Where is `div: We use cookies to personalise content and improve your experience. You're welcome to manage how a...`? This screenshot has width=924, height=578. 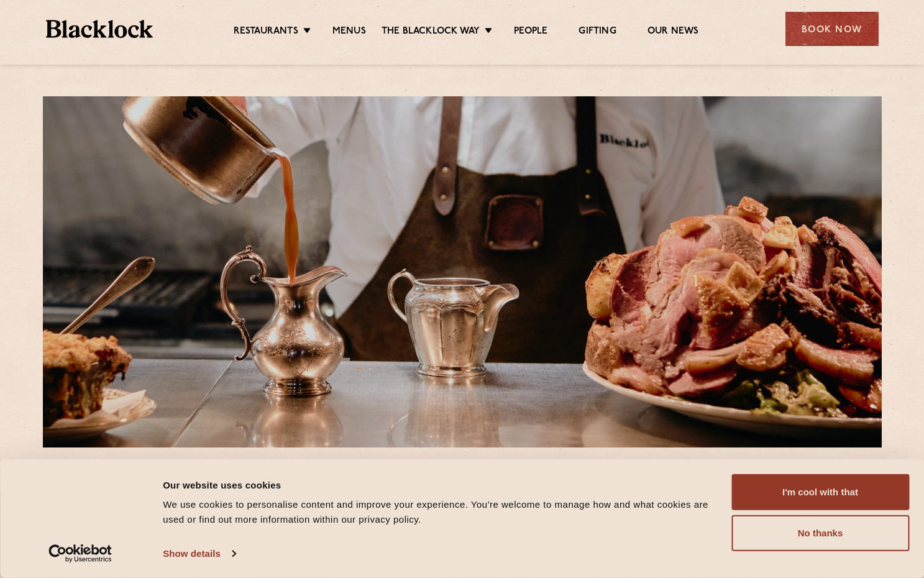 div: We use cookies to personalise content and improve your experience. You're welcome to manage how a... is located at coordinates (440, 512).